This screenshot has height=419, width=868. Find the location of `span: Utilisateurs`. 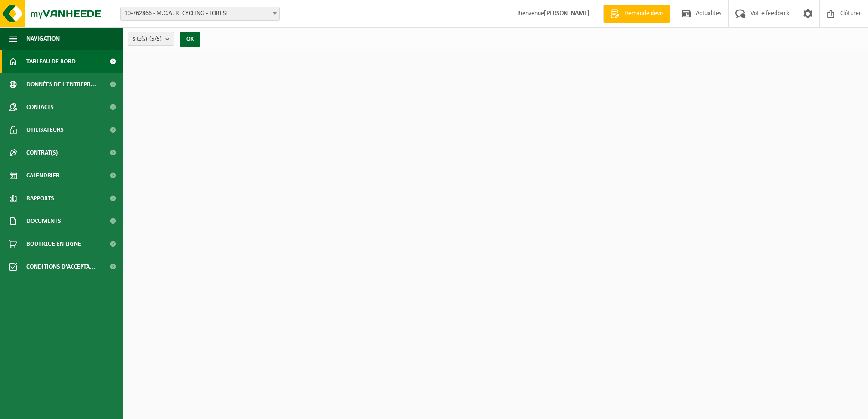

span: Utilisateurs is located at coordinates (45, 130).